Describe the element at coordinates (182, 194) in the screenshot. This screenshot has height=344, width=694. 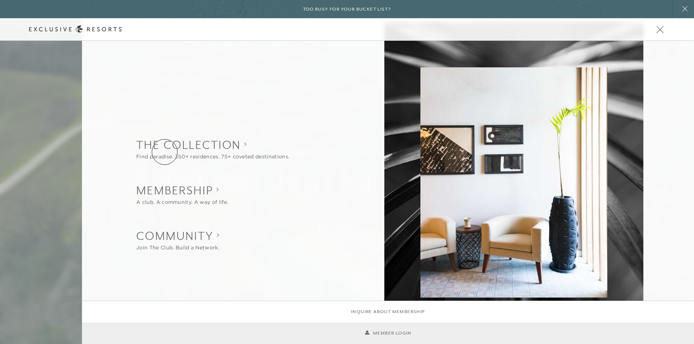
I see `button: Show Membership sub-navigation` at that location.